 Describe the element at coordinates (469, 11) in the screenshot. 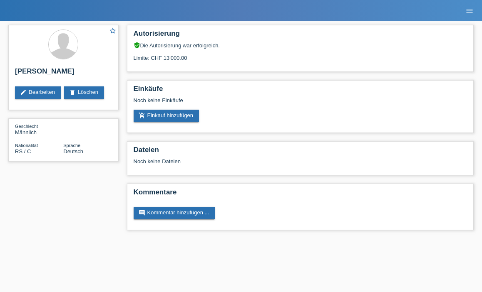

I see `i: menu` at that location.